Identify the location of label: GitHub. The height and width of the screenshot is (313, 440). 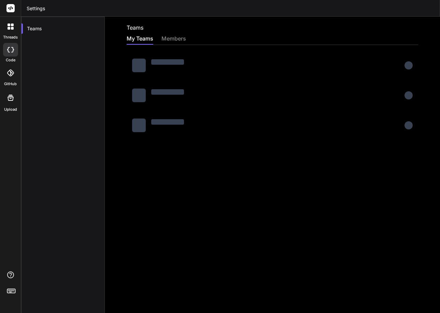
(10, 84).